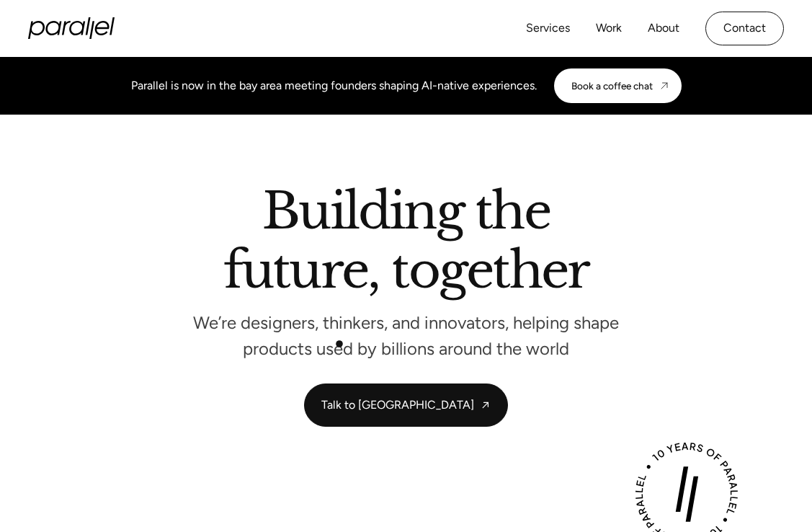 The width and height of the screenshot is (812, 532). What do you see at coordinates (609, 28) in the screenshot?
I see `a: Work` at bounding box center [609, 28].